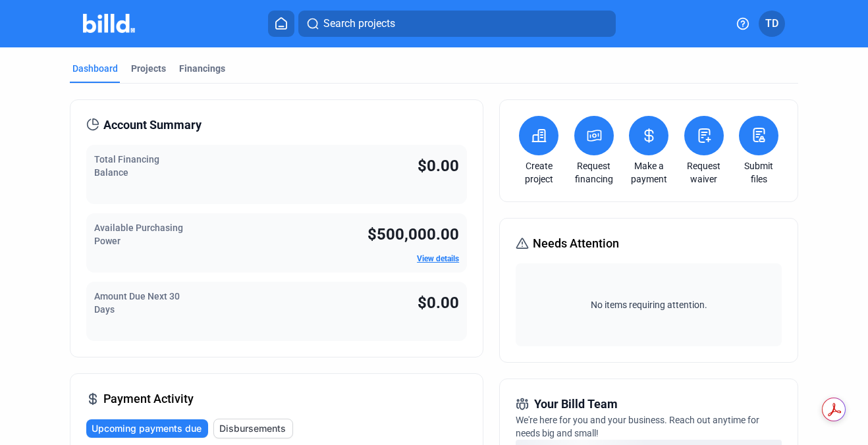 Image resolution: width=868 pixels, height=445 pixels. I want to click on a: Make a payment, so click(649, 172).